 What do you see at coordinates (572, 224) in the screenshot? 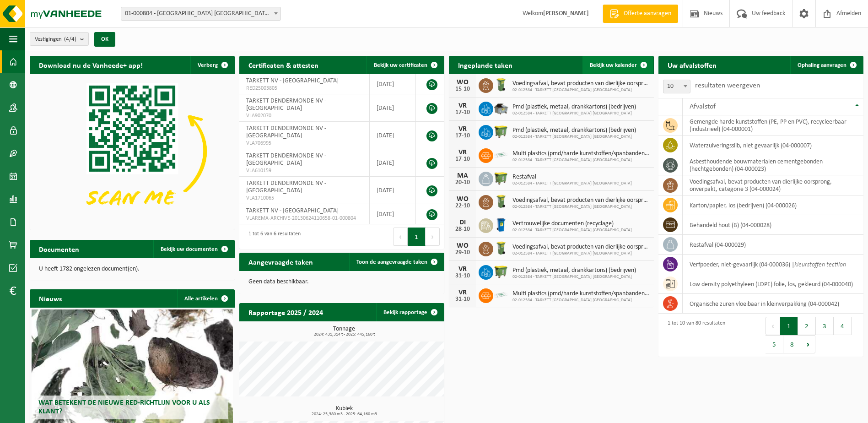
I see `span: Vertrouwelijke documenten (recyclage)` at bounding box center [572, 224].